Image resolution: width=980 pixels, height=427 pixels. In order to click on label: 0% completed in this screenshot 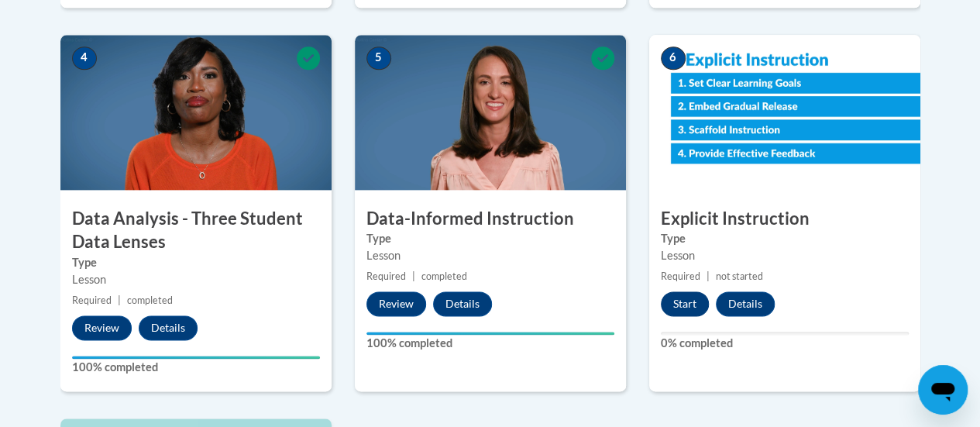, I will do `click(785, 343)`.